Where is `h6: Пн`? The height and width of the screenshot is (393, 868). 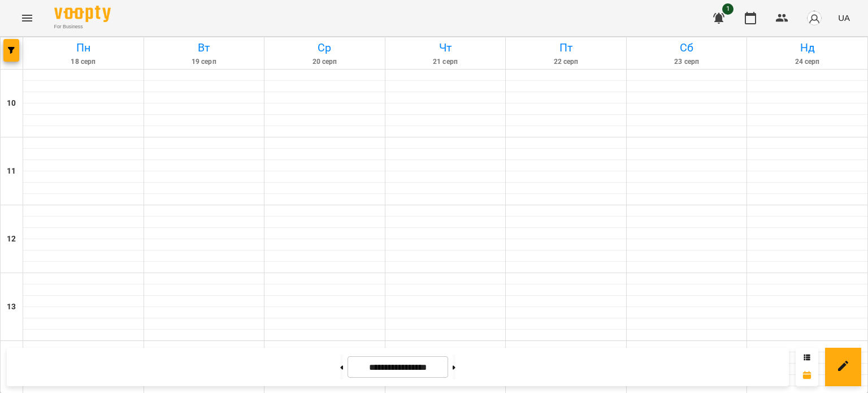 h6: Пн is located at coordinates (83, 47).